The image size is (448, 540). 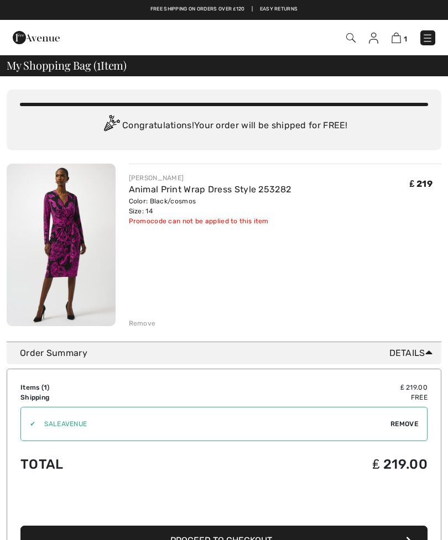 What do you see at coordinates (197, 9) in the screenshot?
I see `a: Free shipping on orders over ₤120` at bounding box center [197, 9].